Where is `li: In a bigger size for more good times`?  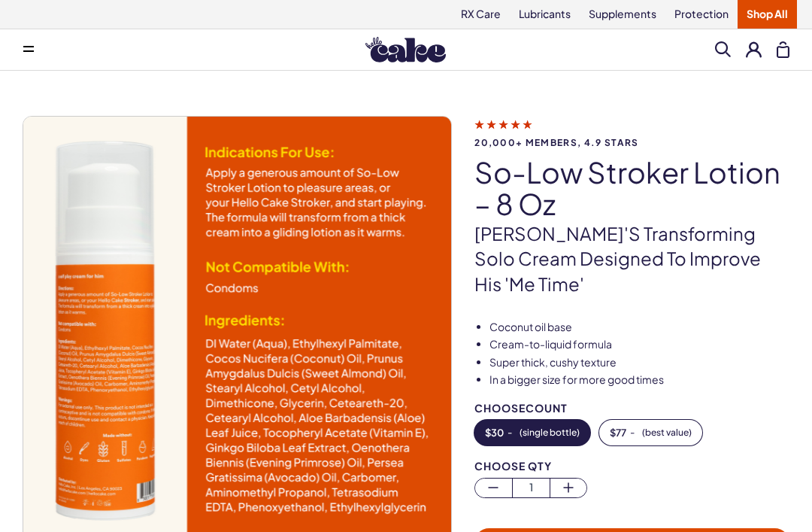
li: In a bigger size for more good times is located at coordinates (640, 380).